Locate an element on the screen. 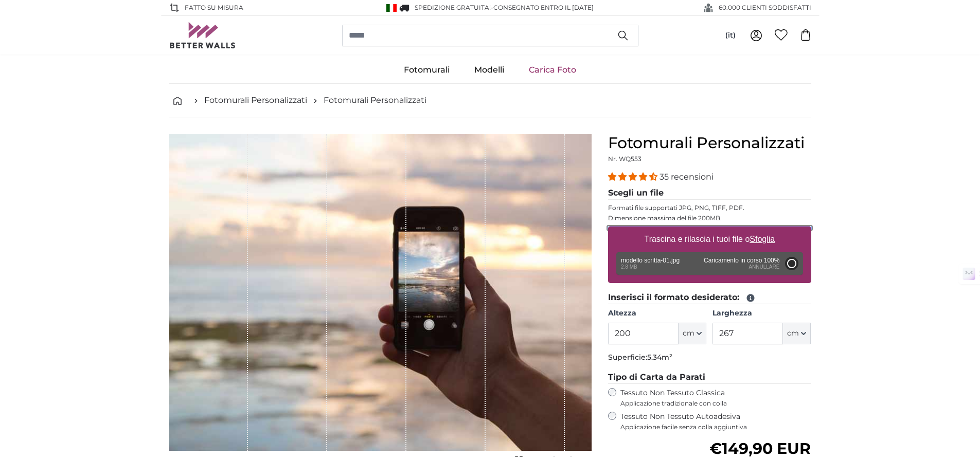 The height and width of the screenshot is (457, 980). span: Fatto su misura is located at coordinates (214, 7).